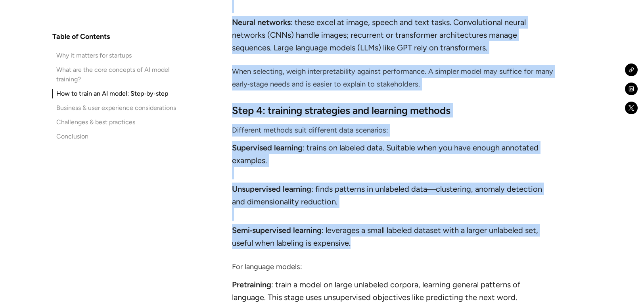 Image resolution: width=644 pixels, height=306 pixels. Describe the element at coordinates (115, 74) in the screenshot. I see `a: What are the core concepts of AI model training?` at that location.